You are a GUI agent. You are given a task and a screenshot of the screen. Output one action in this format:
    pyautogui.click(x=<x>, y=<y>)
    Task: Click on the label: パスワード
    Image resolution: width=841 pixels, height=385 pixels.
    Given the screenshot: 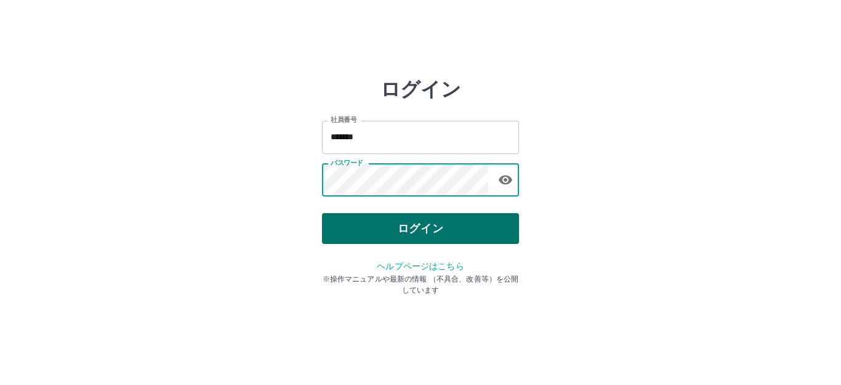 What is the action you would take?
    pyautogui.click(x=347, y=163)
    